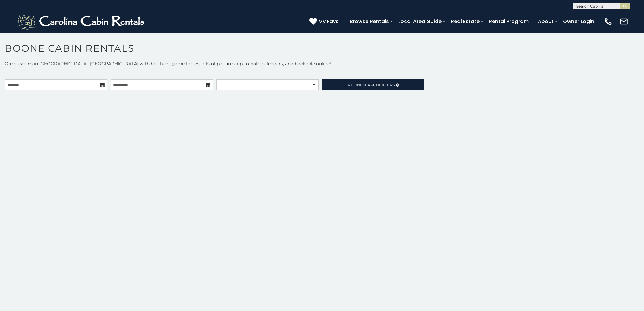 This screenshot has height=311, width=644. What do you see at coordinates (509, 21) in the screenshot?
I see `a: Rental Program` at bounding box center [509, 21].